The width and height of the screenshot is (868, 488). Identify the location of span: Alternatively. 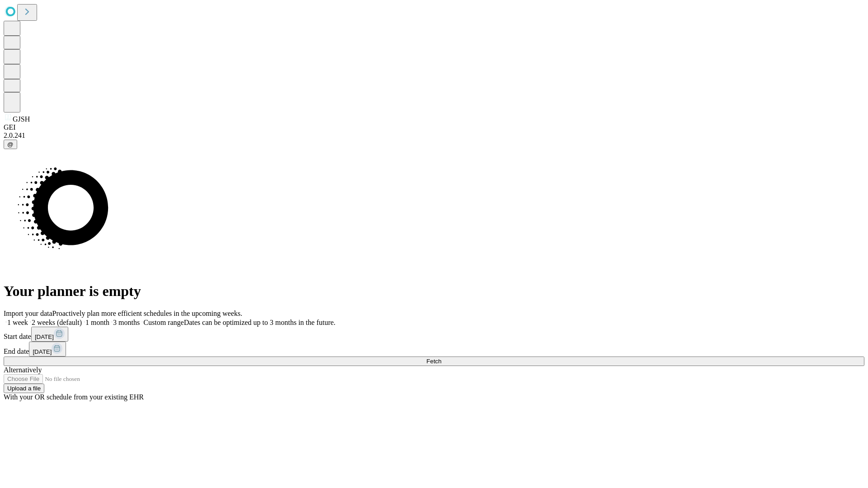
(22, 369).